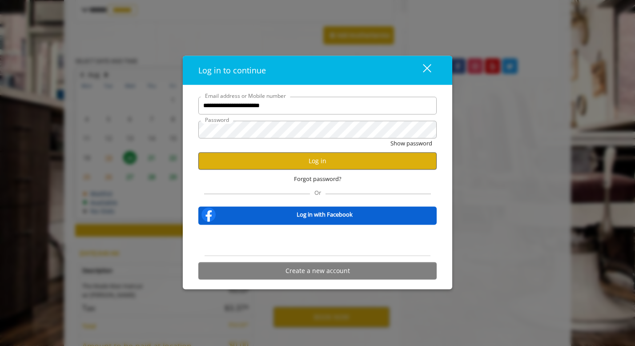 This screenshot has height=346, width=635. What do you see at coordinates (217, 119) in the screenshot?
I see `label: Password` at bounding box center [217, 119].